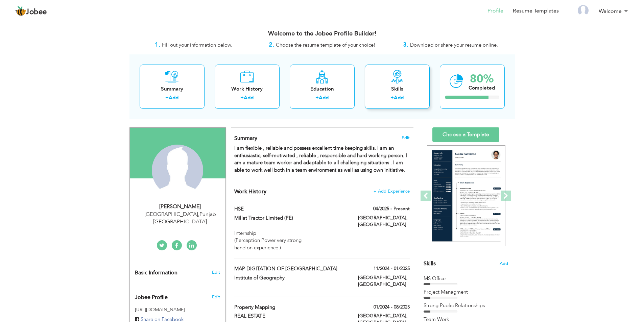 This screenshot has width=644, height=322. What do you see at coordinates (151, 298) in the screenshot?
I see `span: Jobee Profile` at bounding box center [151, 298].